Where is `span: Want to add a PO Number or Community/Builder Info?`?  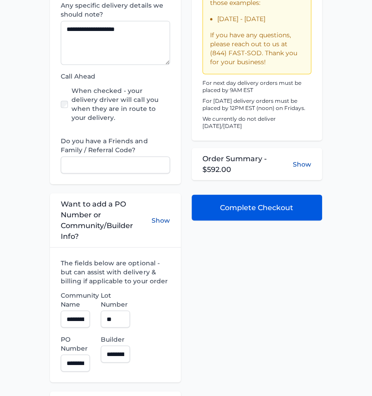 span: Want to add a PO Number or Community/Builder Info? is located at coordinates (106, 220).